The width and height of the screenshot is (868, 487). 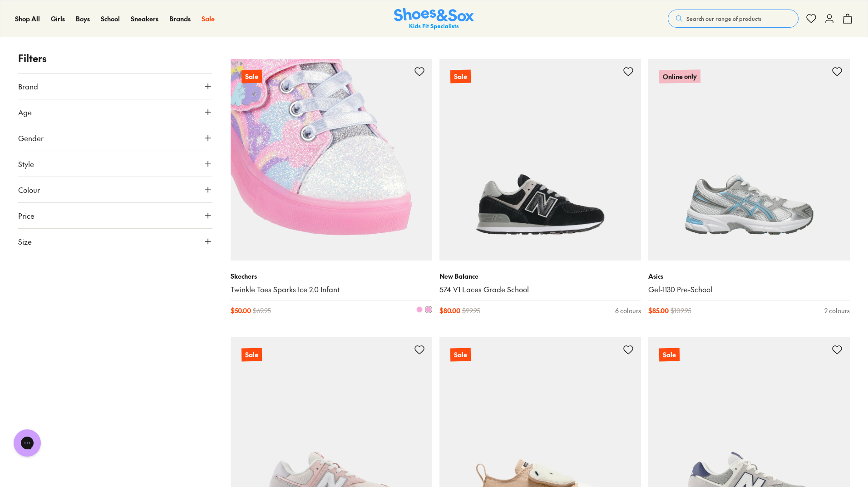 What do you see at coordinates (115, 190) in the screenshot?
I see `button: Colour` at bounding box center [115, 190].